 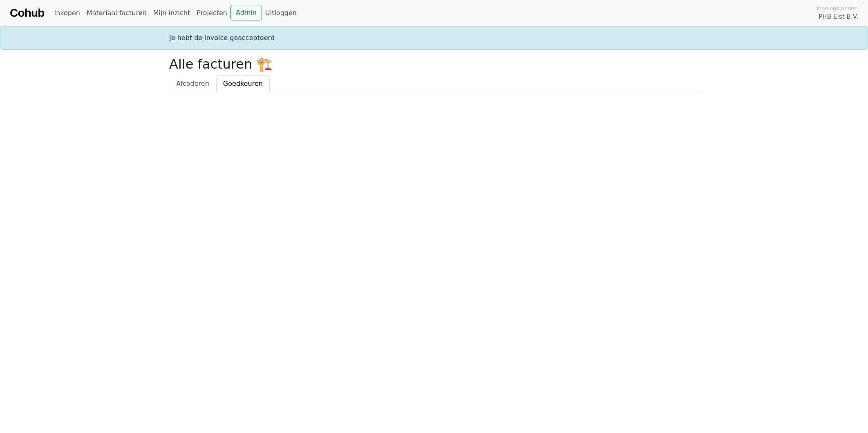 What do you see at coordinates (243, 83) in the screenshot?
I see `a: Goedkeuren` at bounding box center [243, 83].